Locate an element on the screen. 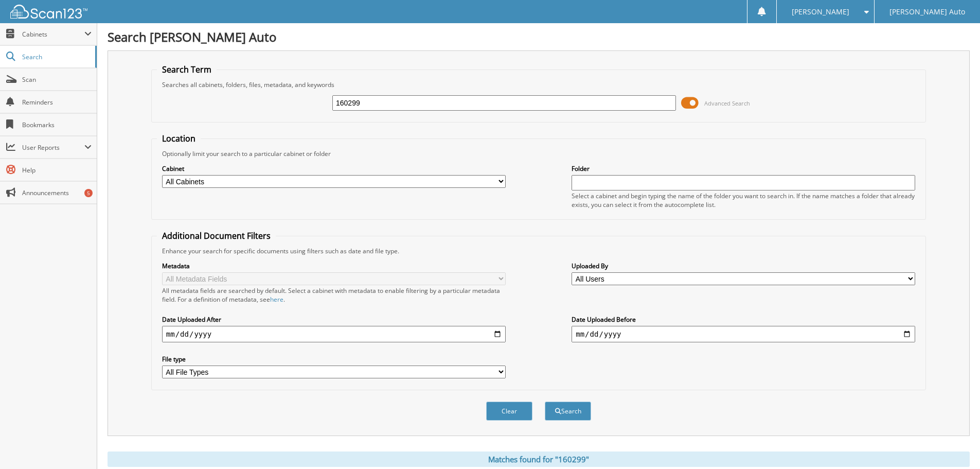 This screenshot has width=980, height=469. span: Scan is located at coordinates (57, 79).